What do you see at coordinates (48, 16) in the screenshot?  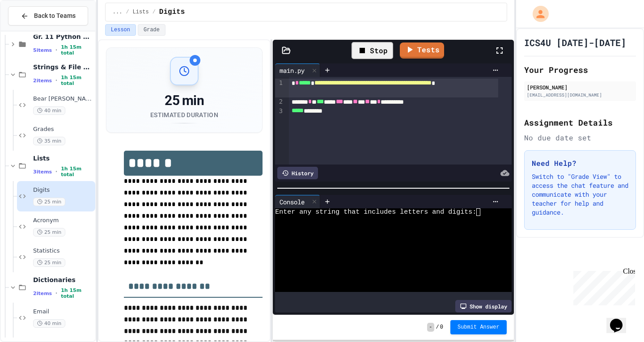 I see `button: Back to Teams` at bounding box center [48, 16].